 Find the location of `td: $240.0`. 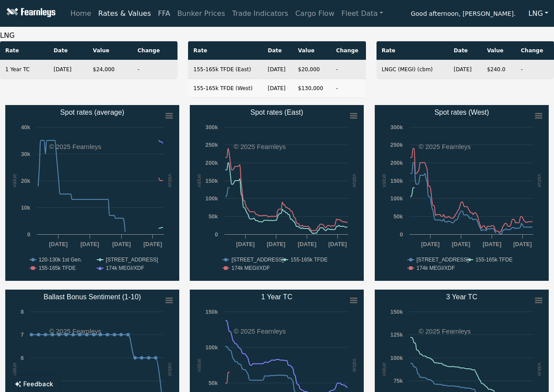

td: $240.0 is located at coordinates (498, 69).